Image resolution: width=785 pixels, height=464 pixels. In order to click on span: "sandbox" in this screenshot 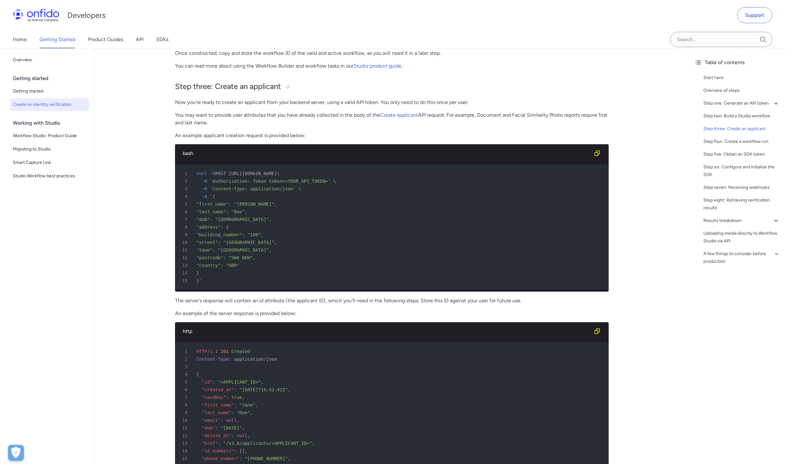, I will do `click(214, 397)`.